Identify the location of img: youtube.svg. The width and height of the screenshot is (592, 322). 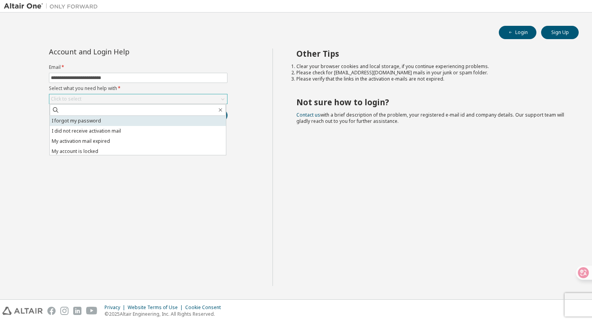
(92, 311).